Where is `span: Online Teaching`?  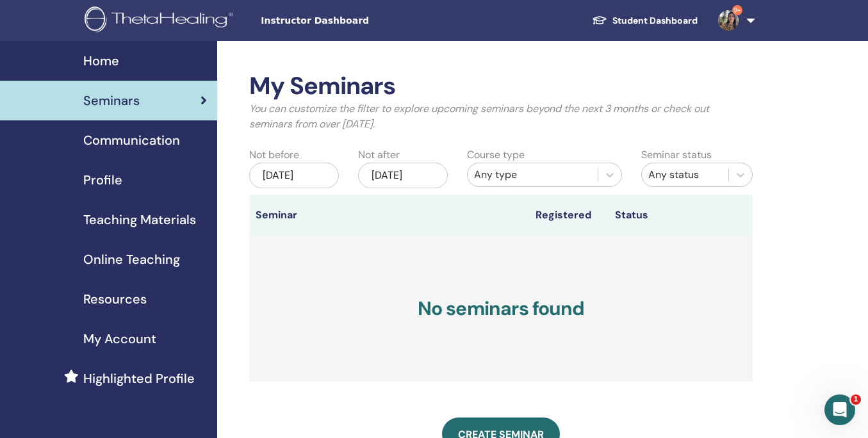 span: Online Teaching is located at coordinates (132, 260).